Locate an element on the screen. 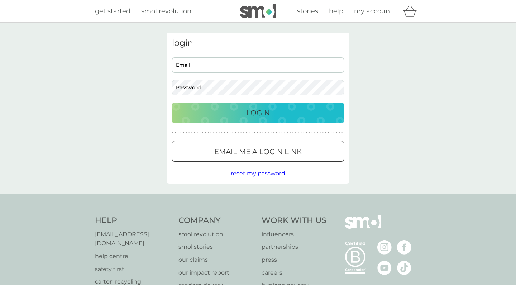  p: our claims is located at coordinates (216, 260).